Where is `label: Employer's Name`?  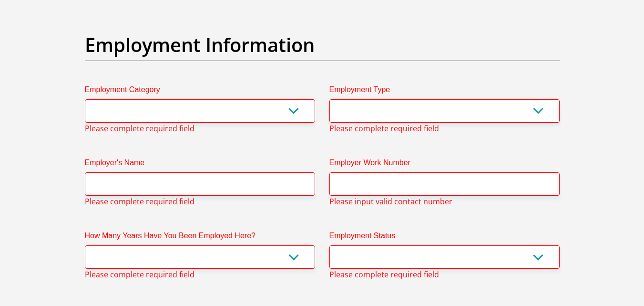 label: Employer's Name is located at coordinates (200, 165).